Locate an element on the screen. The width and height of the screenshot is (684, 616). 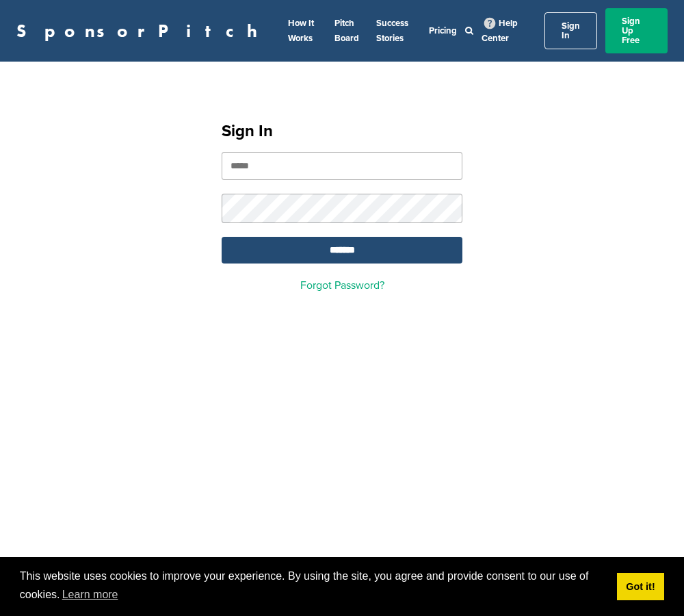
a: learn more about cookies is located at coordinates (90, 595).